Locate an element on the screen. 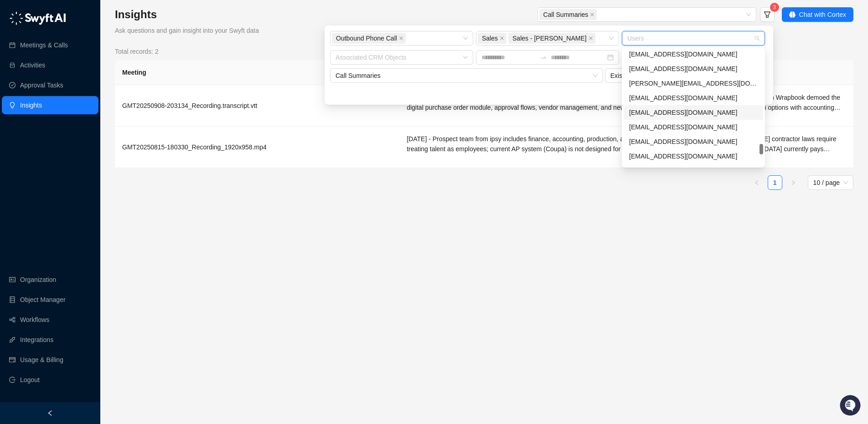  span: right is located at coordinates (793, 183).